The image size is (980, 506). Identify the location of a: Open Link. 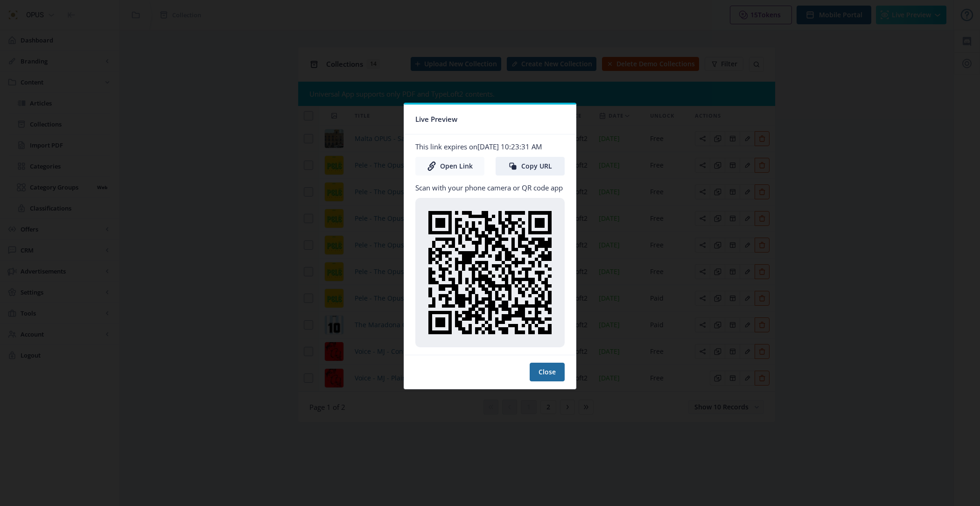
(450, 166).